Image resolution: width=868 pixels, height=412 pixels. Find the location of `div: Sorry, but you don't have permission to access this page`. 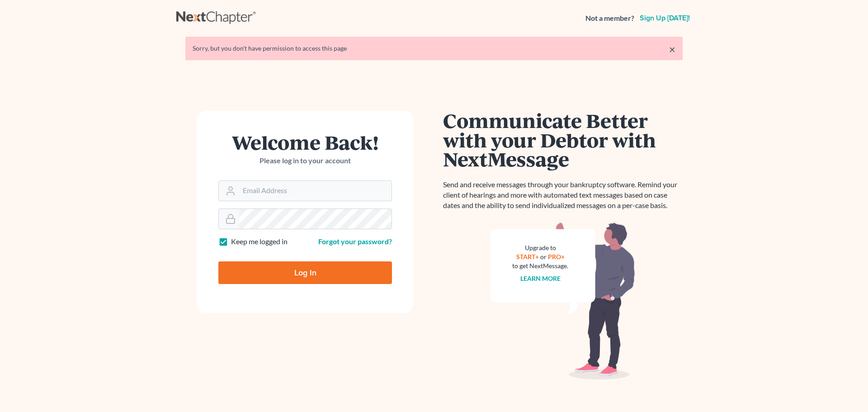

div: Sorry, but you don't have permission to access this page is located at coordinates (434, 49).